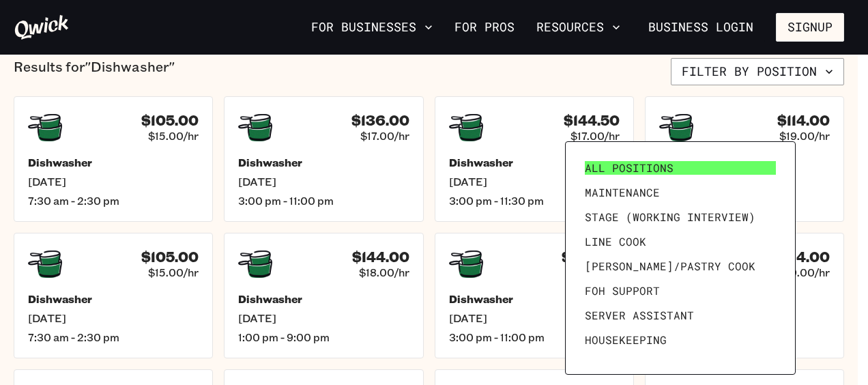 Image resolution: width=868 pixels, height=385 pixels. I want to click on span: Prep Cook, so click(616, 364).